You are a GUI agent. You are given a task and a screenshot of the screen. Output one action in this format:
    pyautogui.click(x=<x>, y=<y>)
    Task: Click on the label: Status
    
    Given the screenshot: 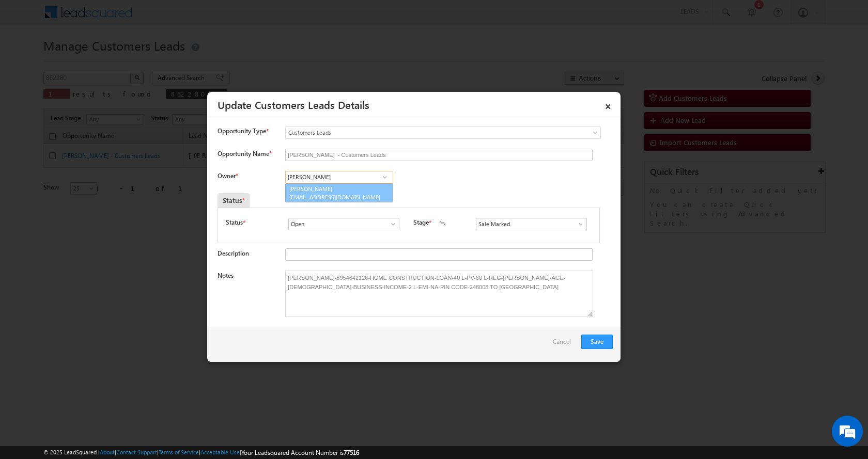 What is the action you would take?
    pyautogui.click(x=234, y=223)
    